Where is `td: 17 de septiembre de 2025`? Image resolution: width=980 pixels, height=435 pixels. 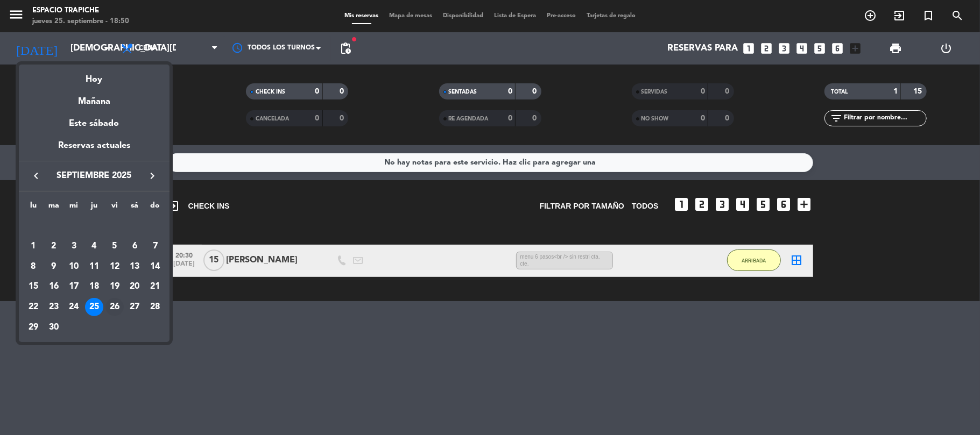
td: 17 de septiembre de 2025 is located at coordinates (73, 287).